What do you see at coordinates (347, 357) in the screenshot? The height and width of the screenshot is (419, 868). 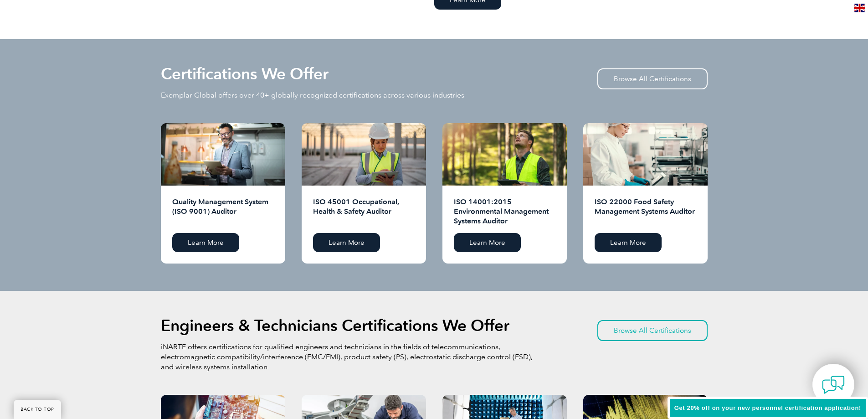 I see `p: iNARTE offers certifications for qualified engineers and technicians in the fields of telecommuni...` at bounding box center [347, 357].